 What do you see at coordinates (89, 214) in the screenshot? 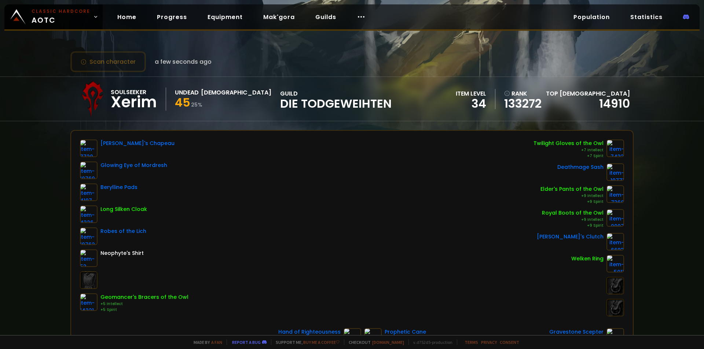
I see `img: item-4326` at bounding box center [89, 214].